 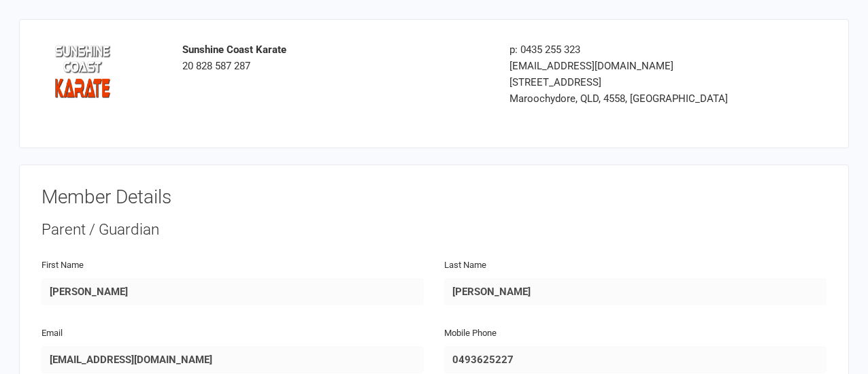 I want to click on div: 20 828 587 287, so click(x=335, y=57).